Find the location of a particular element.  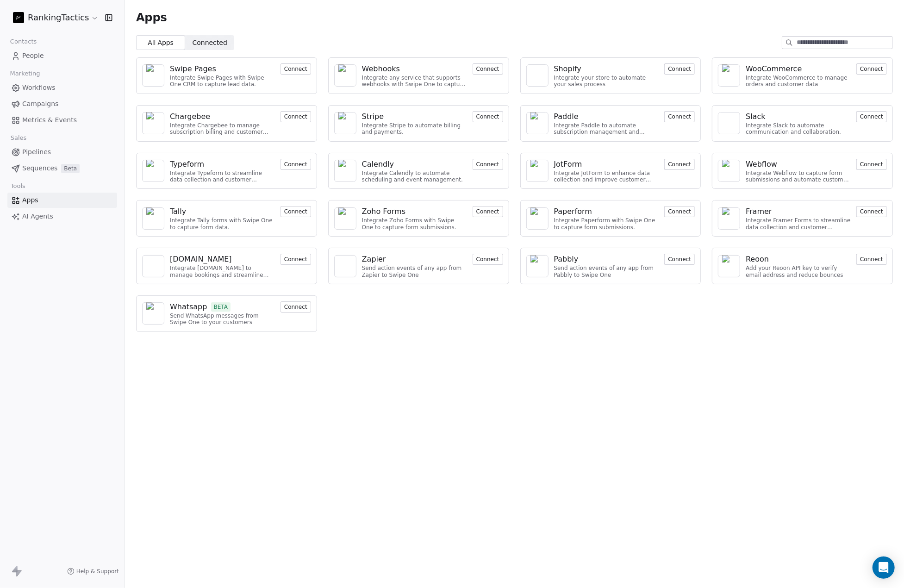

div: Integrate Paddle to automate subscription management and customer engagement. is located at coordinates (606, 129).